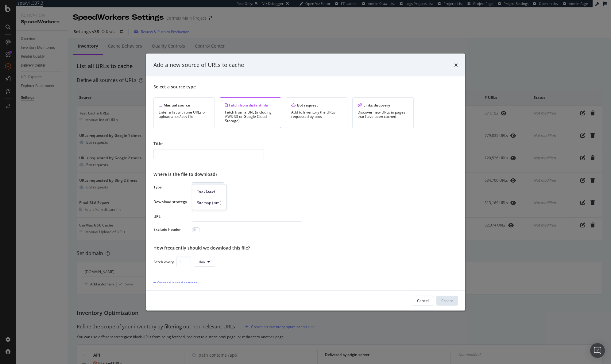  What do you see at coordinates (306, 248) in the screenshot?
I see `div: How frequently should we download this file?` at bounding box center [306, 248].